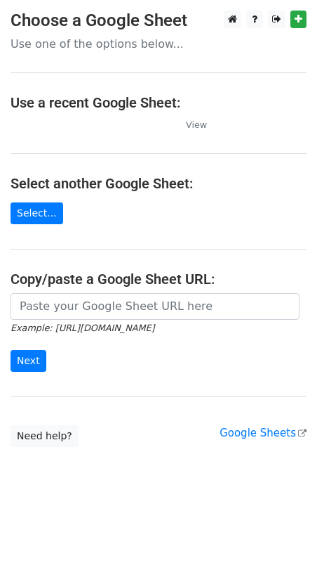  What do you see at coordinates (155, 306) in the screenshot?
I see `input: Paste your Google Sheet URL here` at bounding box center [155, 306].